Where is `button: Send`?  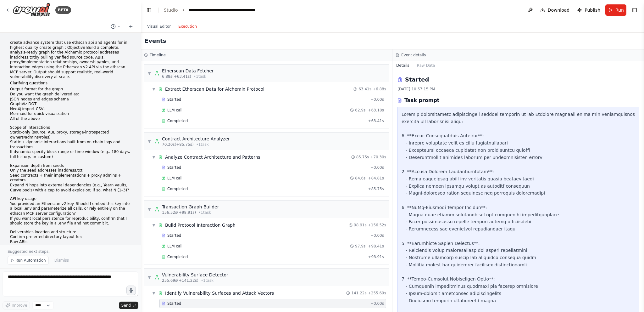
button: Send is located at coordinates (129, 305).